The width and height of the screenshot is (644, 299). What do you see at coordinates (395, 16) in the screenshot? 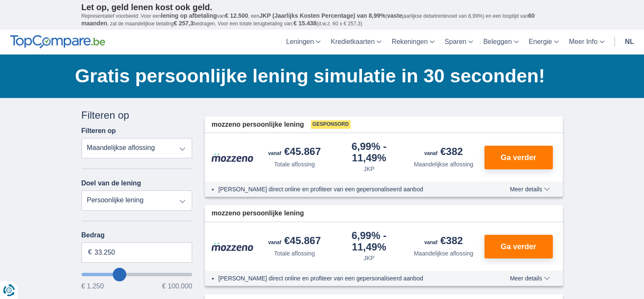
I see `span: vaste` at bounding box center [395, 16].